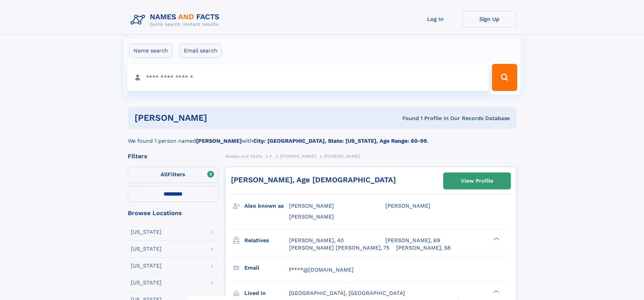  I want to click on a: Sign Up, so click(490, 19).